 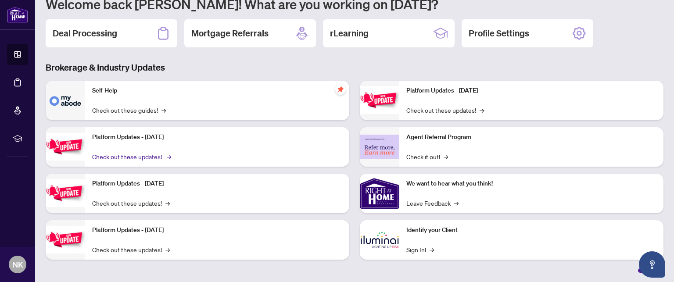 I want to click on img: Platform Updates - June 23, 2025, so click(x=380, y=100).